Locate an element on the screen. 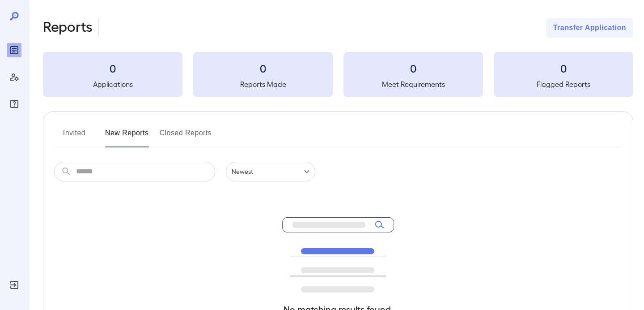 This screenshot has height=310, width=644. div: Manage Users is located at coordinates (14, 77).